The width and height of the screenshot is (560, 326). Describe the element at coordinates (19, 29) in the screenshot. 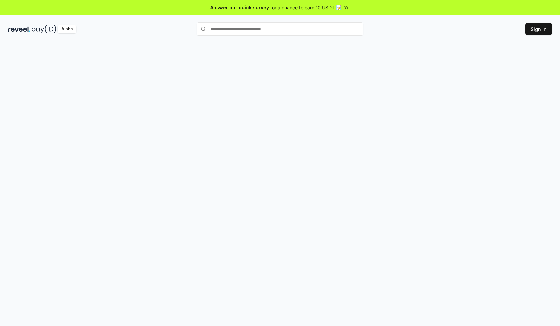

I see `img: reveel_dark` at that location.